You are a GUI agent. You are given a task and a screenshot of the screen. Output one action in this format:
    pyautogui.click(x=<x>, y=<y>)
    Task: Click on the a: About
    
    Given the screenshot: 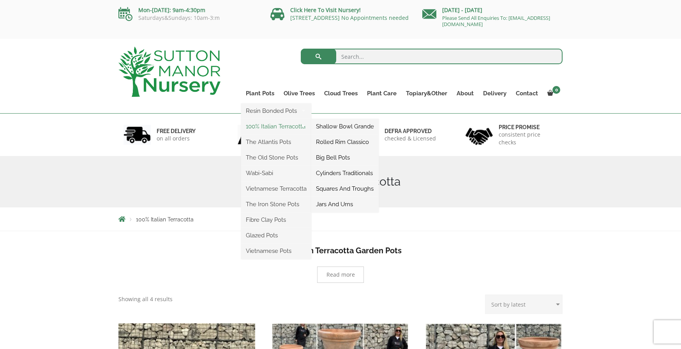 What is the action you would take?
    pyautogui.click(x=465, y=93)
    